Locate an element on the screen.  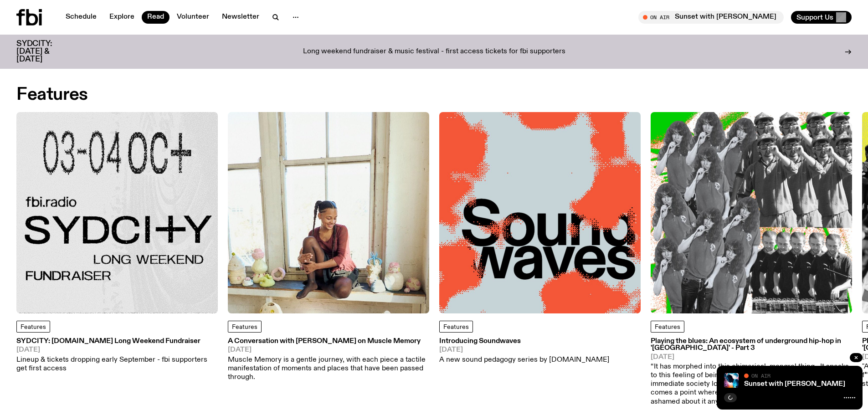
span: On Air is located at coordinates (761, 375).